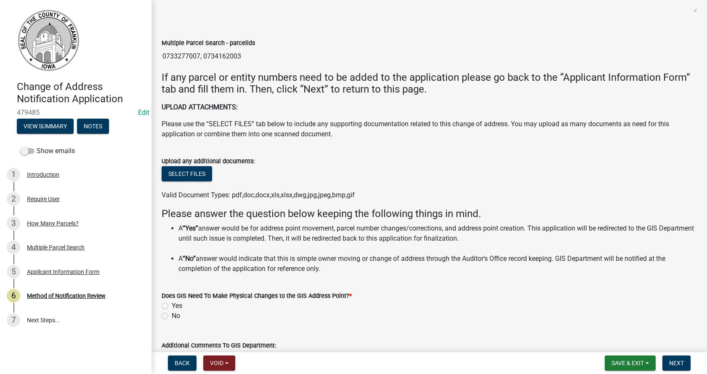 The image size is (707, 374). I want to click on label: Upload any additional documents:, so click(208, 162).